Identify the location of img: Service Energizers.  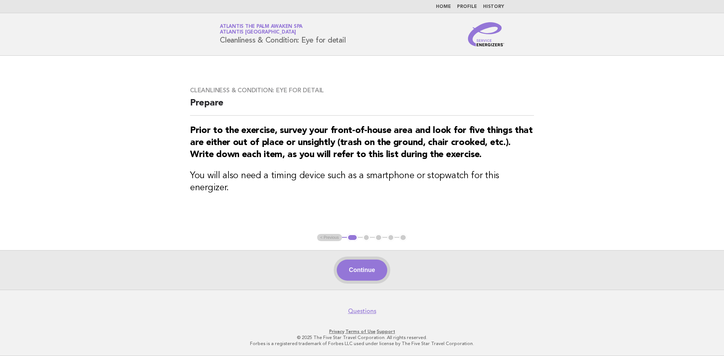
(486, 34).